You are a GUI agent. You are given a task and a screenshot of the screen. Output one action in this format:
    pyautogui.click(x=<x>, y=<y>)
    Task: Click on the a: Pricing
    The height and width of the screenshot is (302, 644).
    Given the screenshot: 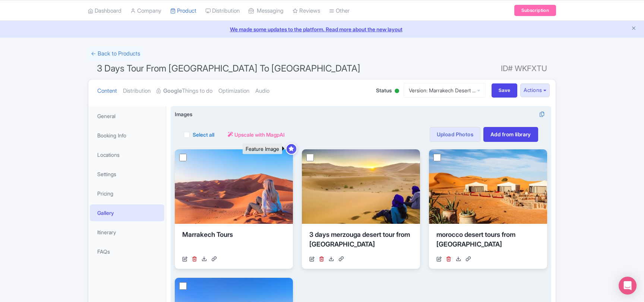 What is the action you would take?
    pyautogui.click(x=127, y=193)
    